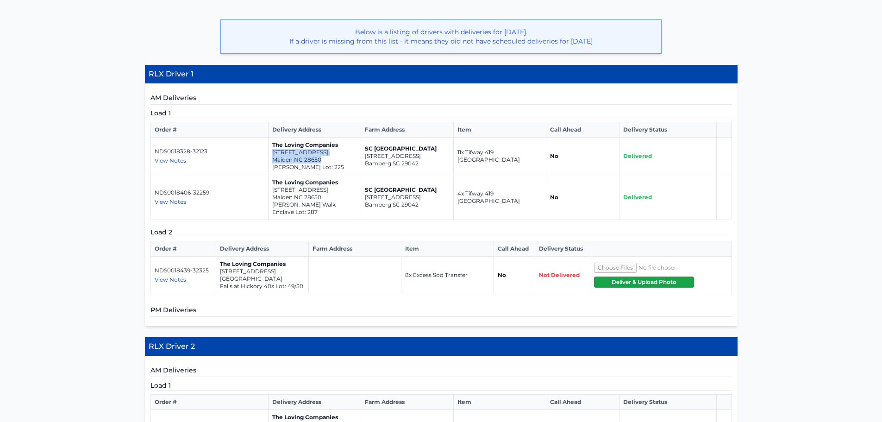  I want to click on h4: RLX Driver 1, so click(441, 74).